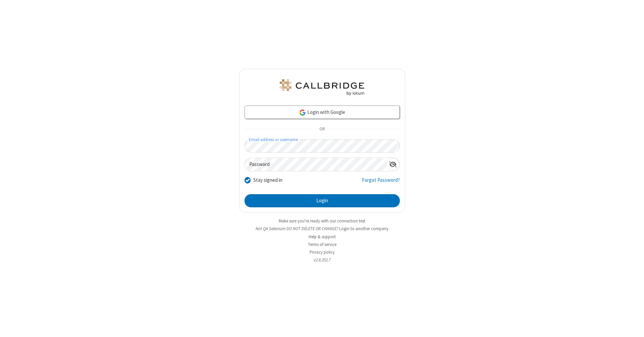 The image size is (644, 337). Describe the element at coordinates (316, 164) in the screenshot. I see `input: Password` at that location.